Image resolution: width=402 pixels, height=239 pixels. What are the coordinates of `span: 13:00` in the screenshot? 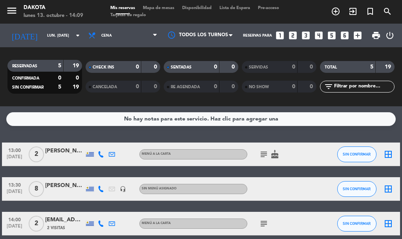 It's located at (15, 149).